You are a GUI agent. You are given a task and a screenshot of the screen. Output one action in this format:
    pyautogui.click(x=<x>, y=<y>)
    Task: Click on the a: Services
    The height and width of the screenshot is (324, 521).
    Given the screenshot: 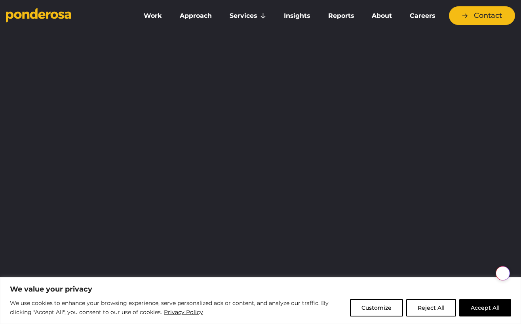 What is the action you would take?
    pyautogui.click(x=248, y=16)
    